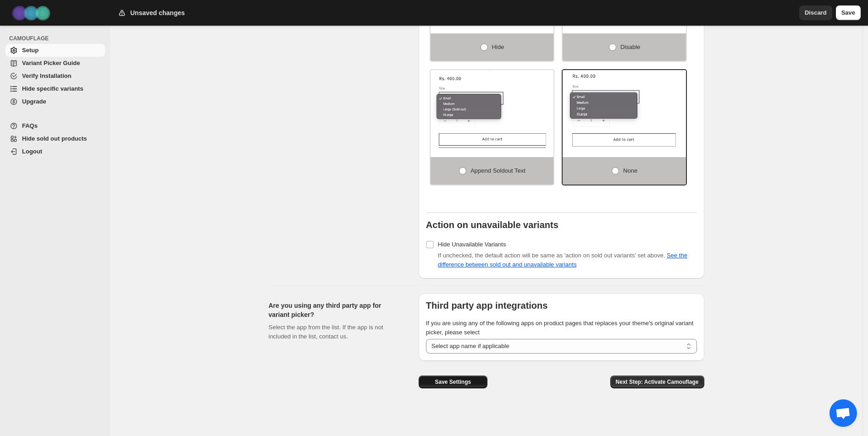 This screenshot has height=436, width=868. Describe the element at coordinates (816, 13) in the screenshot. I see `span: Discard` at that location.